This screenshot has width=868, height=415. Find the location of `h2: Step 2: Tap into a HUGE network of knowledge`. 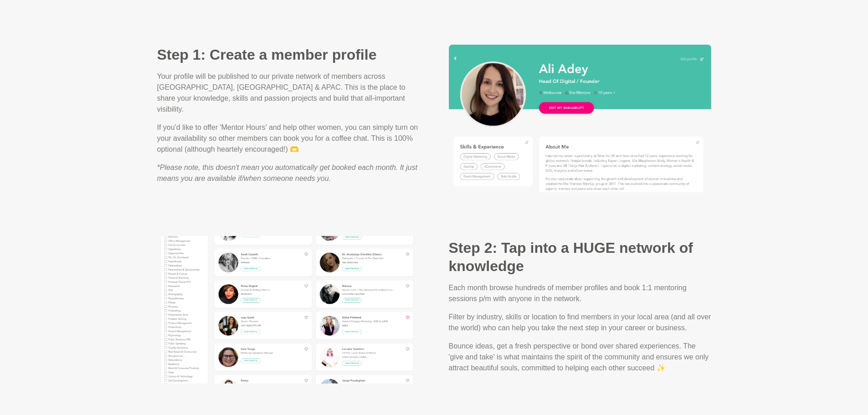

h2: Step 2: Tap into a HUGE network of knowledge is located at coordinates (580, 257).